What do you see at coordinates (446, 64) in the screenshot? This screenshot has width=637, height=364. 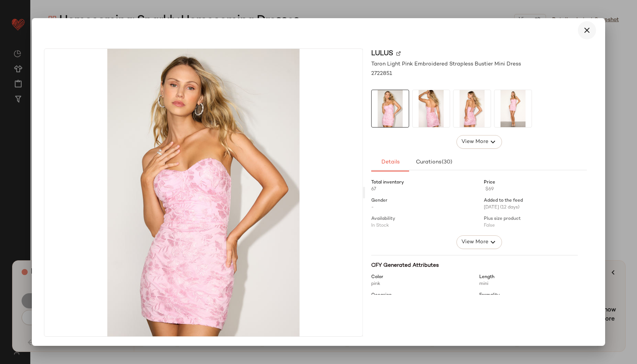 I see `span: Taron Light Pink Embroidered Strapless Bustier Mini Dress` at bounding box center [446, 64].